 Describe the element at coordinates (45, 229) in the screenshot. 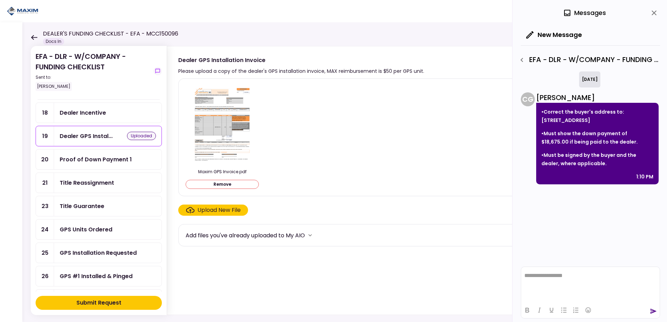

I see `div: 24` at that location.